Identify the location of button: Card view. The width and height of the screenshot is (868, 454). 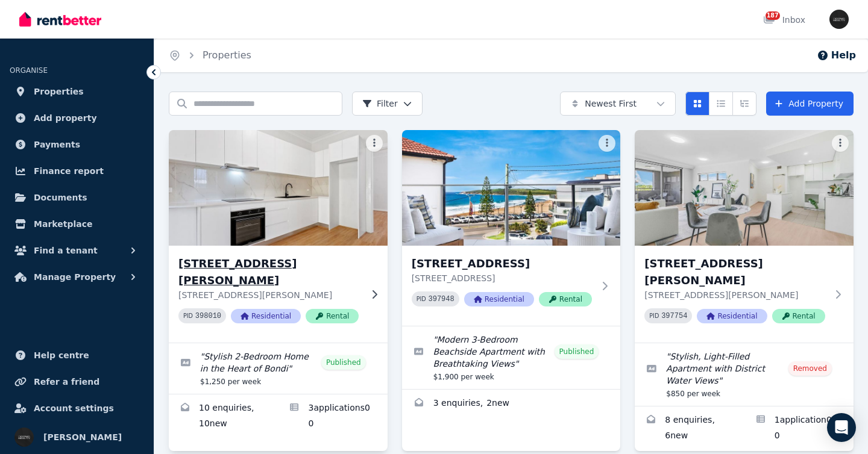
(697, 104).